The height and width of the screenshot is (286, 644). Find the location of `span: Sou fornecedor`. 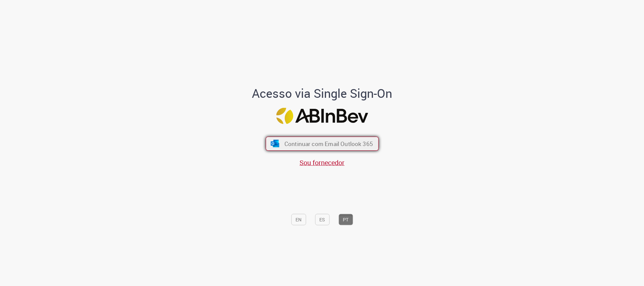

span: Sou fornecedor is located at coordinates (322, 162).